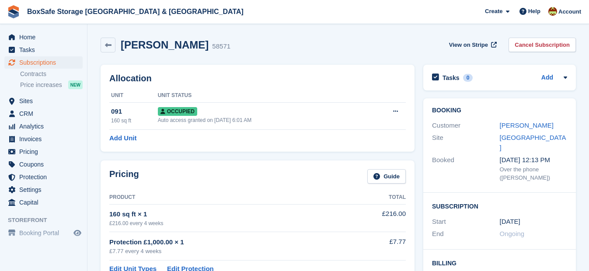 The height and width of the screenshot is (271, 589). What do you see at coordinates (230, 223) in the screenshot?
I see `div: £216.00 every 4 weeks` at bounding box center [230, 223].